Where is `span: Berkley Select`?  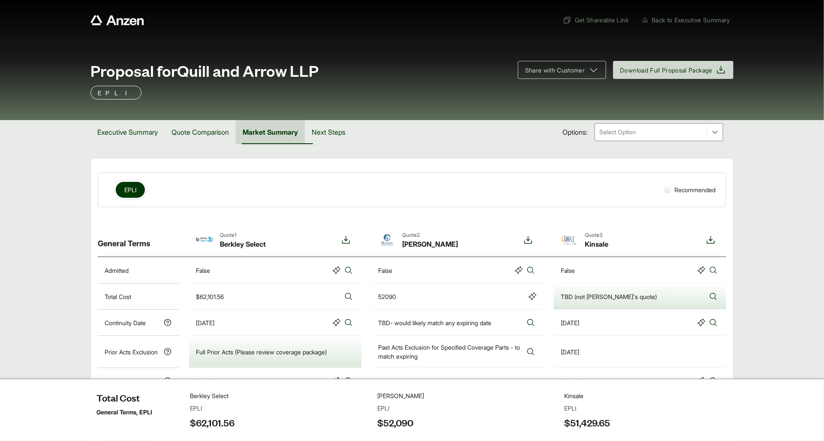
span: Berkley Select is located at coordinates (243, 244).